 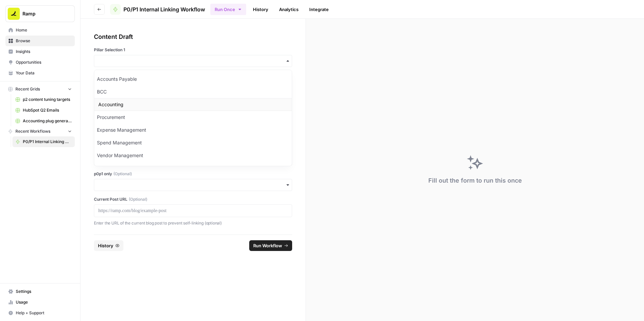 I want to click on span: Usage, so click(x=44, y=302).